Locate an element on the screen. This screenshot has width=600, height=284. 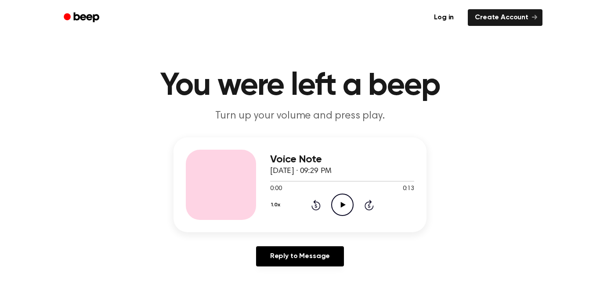
a: Log in is located at coordinates (444, 18).